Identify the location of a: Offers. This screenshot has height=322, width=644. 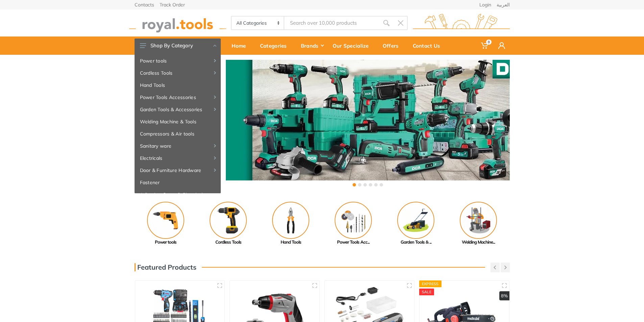
(393, 46).